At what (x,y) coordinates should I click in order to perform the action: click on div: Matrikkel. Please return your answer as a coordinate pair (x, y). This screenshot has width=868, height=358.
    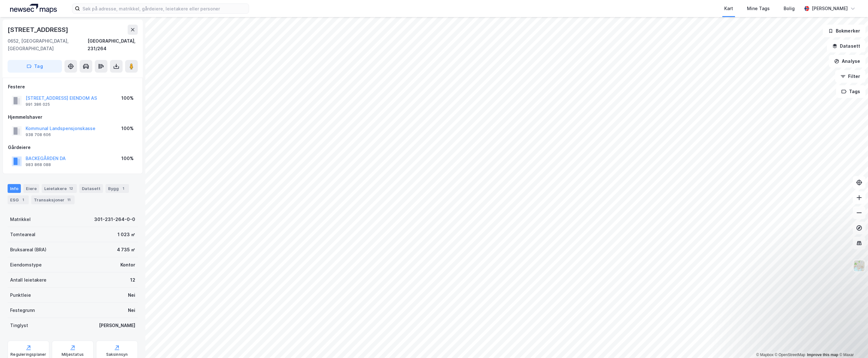
    Looking at the image, I should click on (20, 219).